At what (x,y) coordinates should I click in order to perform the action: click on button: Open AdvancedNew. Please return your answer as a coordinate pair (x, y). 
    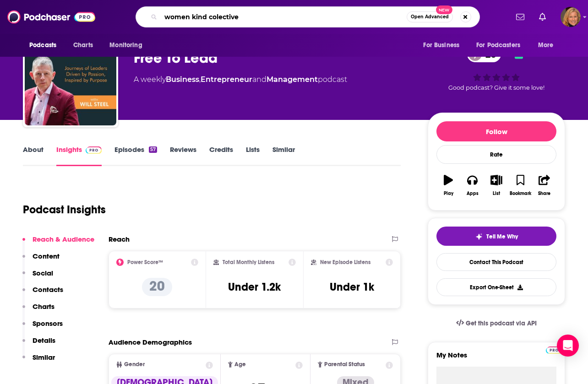
    Looking at the image, I should click on (429, 17).